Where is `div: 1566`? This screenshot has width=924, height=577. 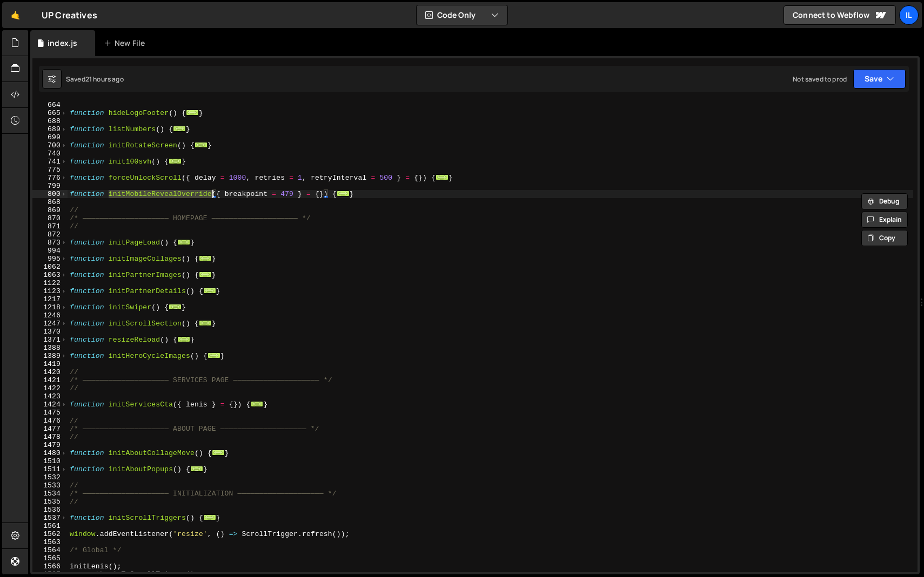 div: 1566 is located at coordinates (50, 566).